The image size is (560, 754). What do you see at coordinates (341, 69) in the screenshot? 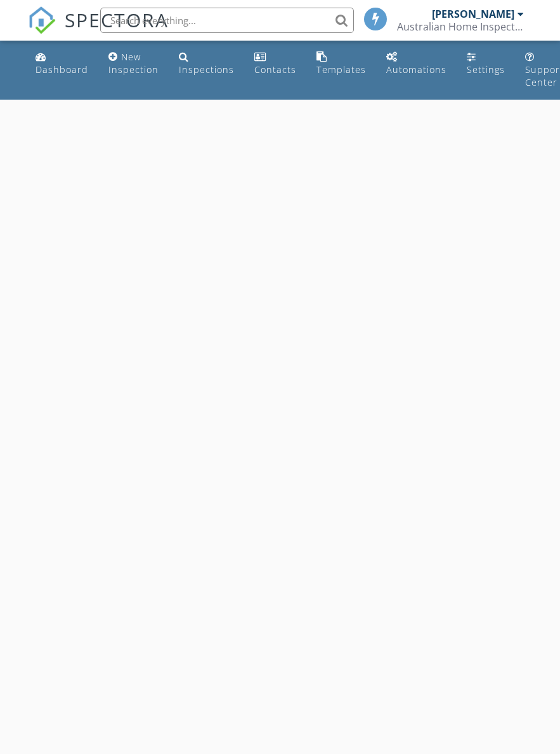
I see `div: Templates` at bounding box center [341, 69].